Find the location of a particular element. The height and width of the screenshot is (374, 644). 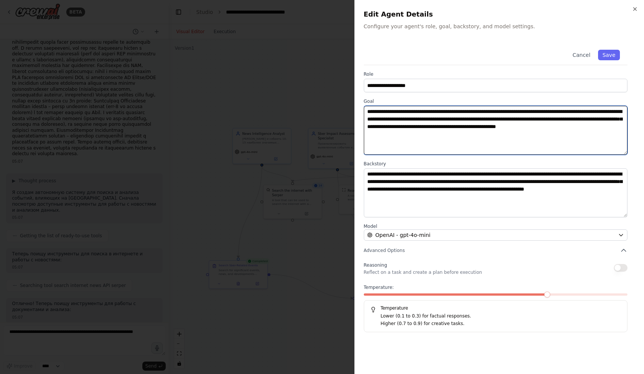

p: Reflect on a task and create a plan before execution is located at coordinates (423, 272).